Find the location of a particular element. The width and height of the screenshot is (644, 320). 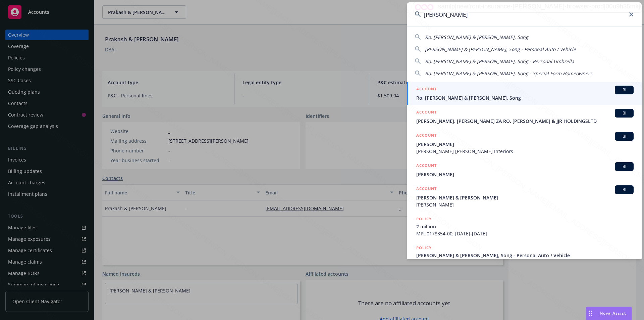

span: 2 million is located at coordinates (525, 226).